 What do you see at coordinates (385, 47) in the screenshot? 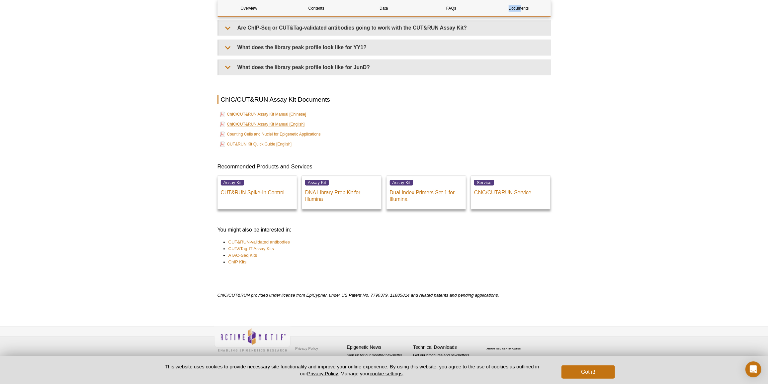
I see `summary: What does the library peak profile look like for YY1?` at bounding box center [385, 47].